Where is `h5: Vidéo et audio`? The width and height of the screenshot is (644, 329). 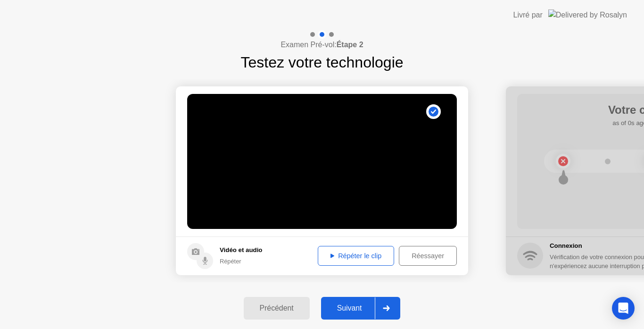
h5: Vidéo et audio is located at coordinates (241, 250).